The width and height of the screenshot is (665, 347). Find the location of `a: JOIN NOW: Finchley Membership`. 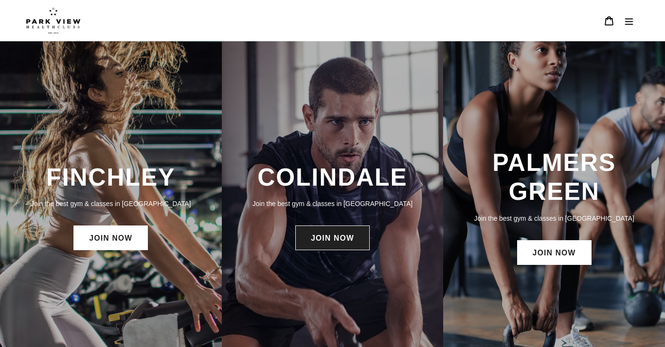

a: JOIN NOW: Finchley Membership is located at coordinates (111, 238).